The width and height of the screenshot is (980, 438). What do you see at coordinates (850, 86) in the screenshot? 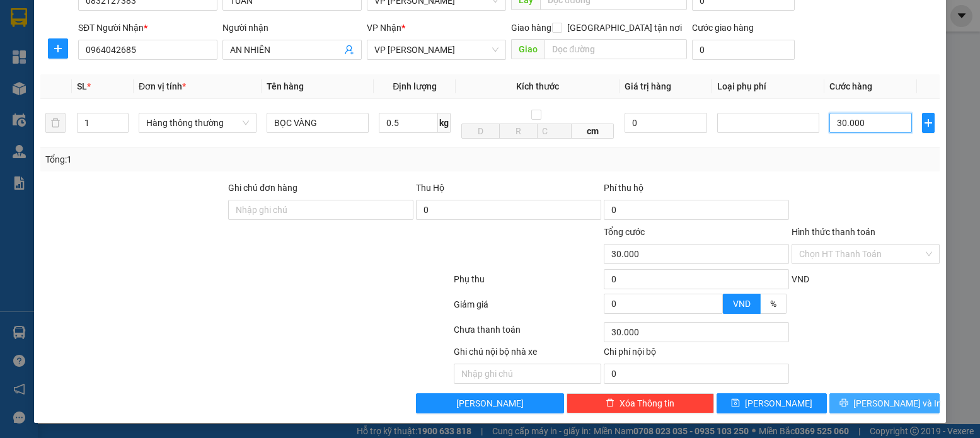
I see `span: Cước hàng` at bounding box center [850, 86].